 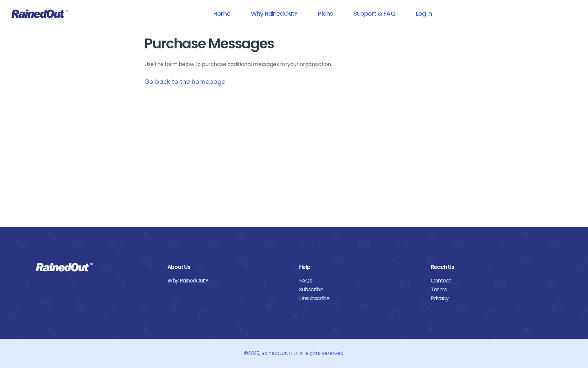 I want to click on a: Support & FAQ, so click(x=374, y=13).